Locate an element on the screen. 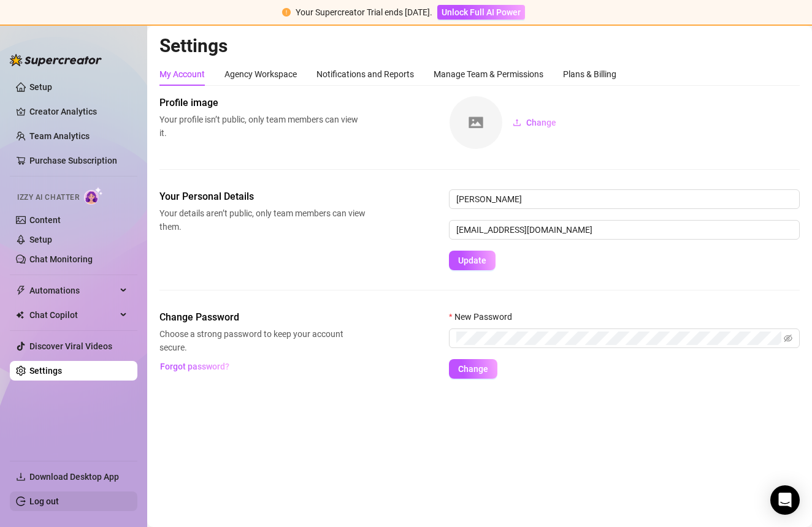  span: Your details aren’t public, only team members can view them. is located at coordinates (263, 220).